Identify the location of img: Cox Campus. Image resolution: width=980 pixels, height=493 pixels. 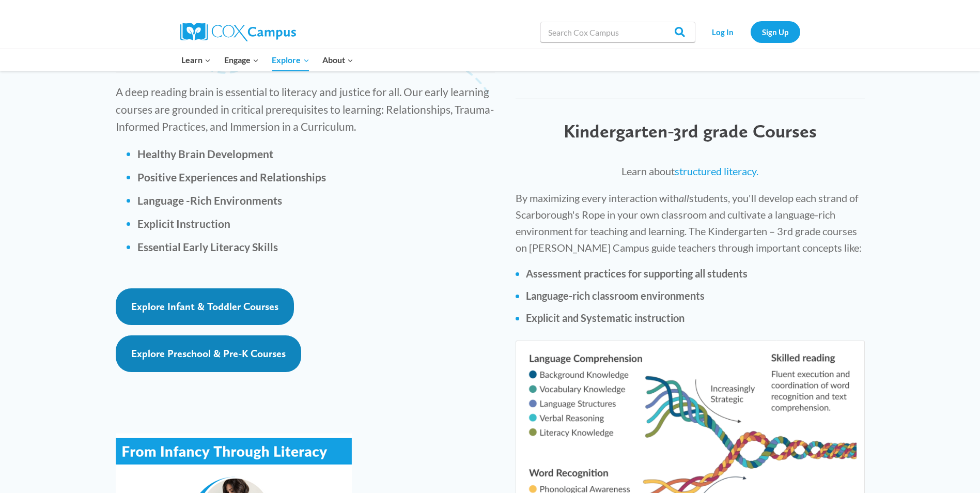
(239, 33).